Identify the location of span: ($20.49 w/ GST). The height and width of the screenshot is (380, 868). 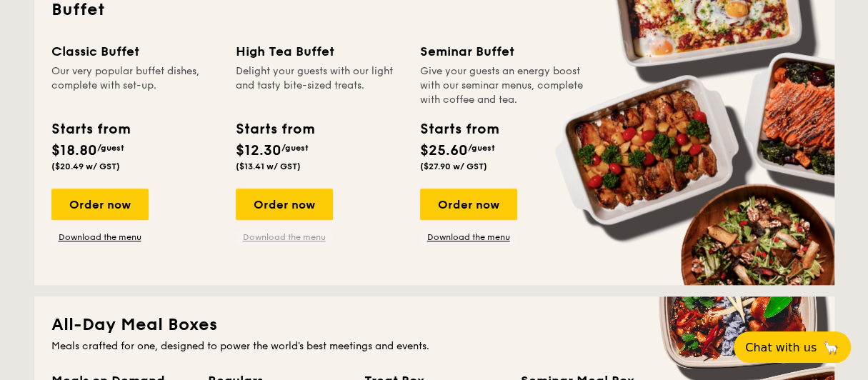
(85, 166).